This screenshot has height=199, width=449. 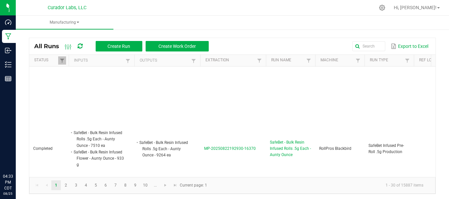 What do you see at coordinates (177, 46) in the screenshot?
I see `span: Create Work Order` at bounding box center [177, 46].